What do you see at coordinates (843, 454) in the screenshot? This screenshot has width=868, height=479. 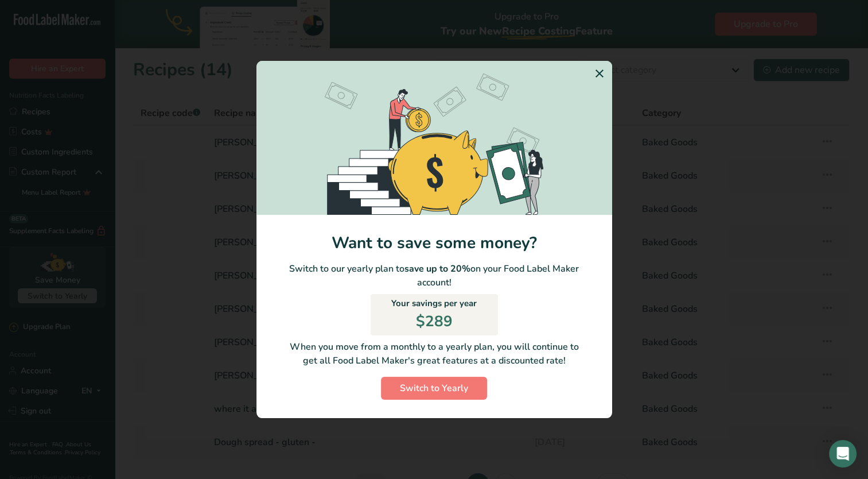 I see `div: Open Intercom Messenger` at bounding box center [843, 454].